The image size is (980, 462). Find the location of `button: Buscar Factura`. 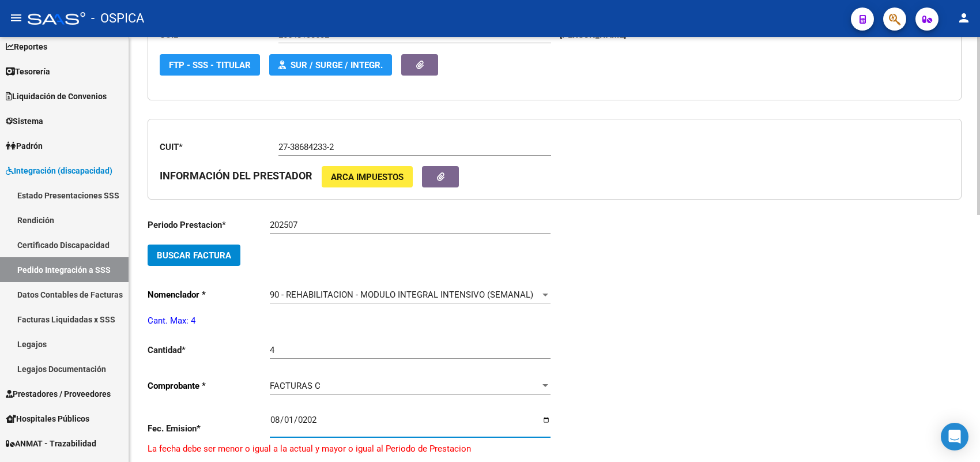

button: Buscar Factura is located at coordinates (194, 255).